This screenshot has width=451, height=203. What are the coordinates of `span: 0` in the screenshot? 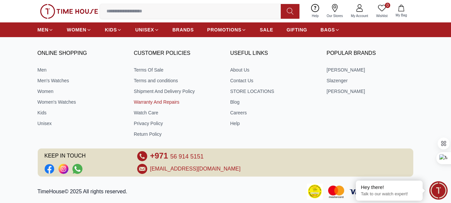 It's located at (388, 5).